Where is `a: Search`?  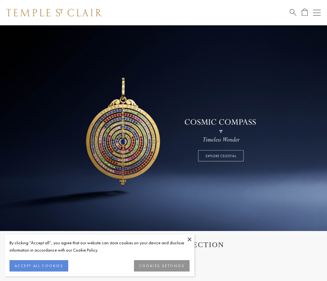
a: Search is located at coordinates (293, 12).